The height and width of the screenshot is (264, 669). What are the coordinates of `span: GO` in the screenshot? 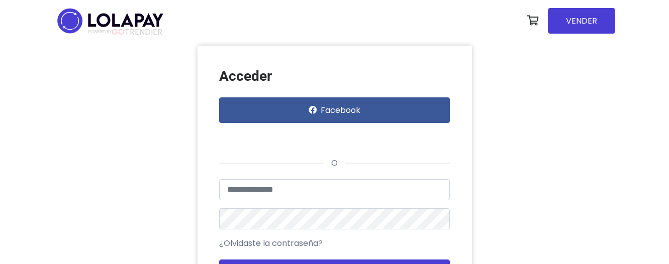 It's located at (118, 32).